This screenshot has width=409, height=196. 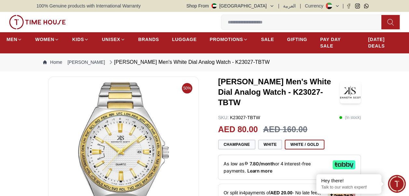 What do you see at coordinates (349, 180) in the screenshot?
I see `div: Hey there!` at bounding box center [349, 180].